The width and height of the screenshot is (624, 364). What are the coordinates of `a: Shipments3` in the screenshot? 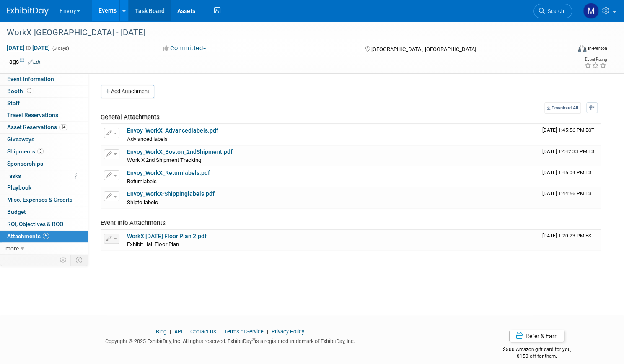 It's located at (44, 152).